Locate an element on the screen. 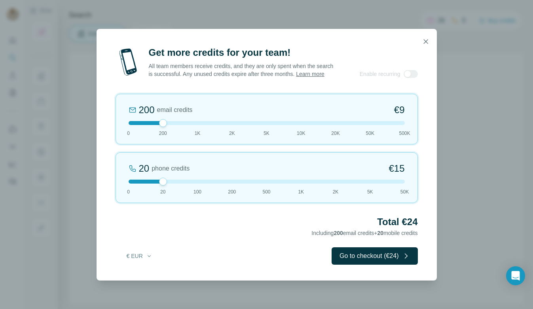 The image size is (533, 309). div: 20 is located at coordinates (144, 169).